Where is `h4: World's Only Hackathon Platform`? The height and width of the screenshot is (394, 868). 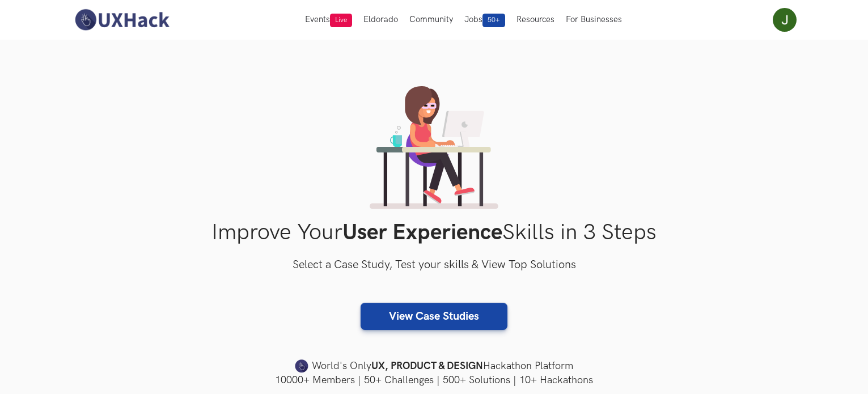
h4: World's Only Hackathon Platform is located at coordinates (435, 366).